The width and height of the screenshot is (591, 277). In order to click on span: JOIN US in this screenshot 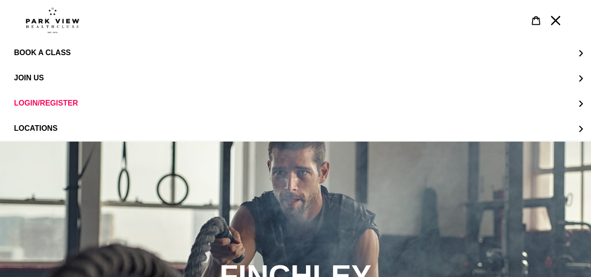, I will do `click(29, 78)`.